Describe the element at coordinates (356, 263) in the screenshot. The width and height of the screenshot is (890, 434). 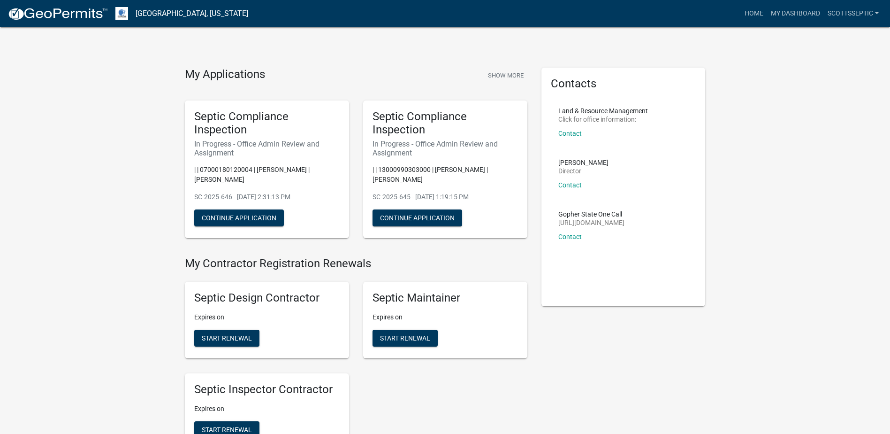
I see `h4: My Contractor Registration Renewals` at that location.